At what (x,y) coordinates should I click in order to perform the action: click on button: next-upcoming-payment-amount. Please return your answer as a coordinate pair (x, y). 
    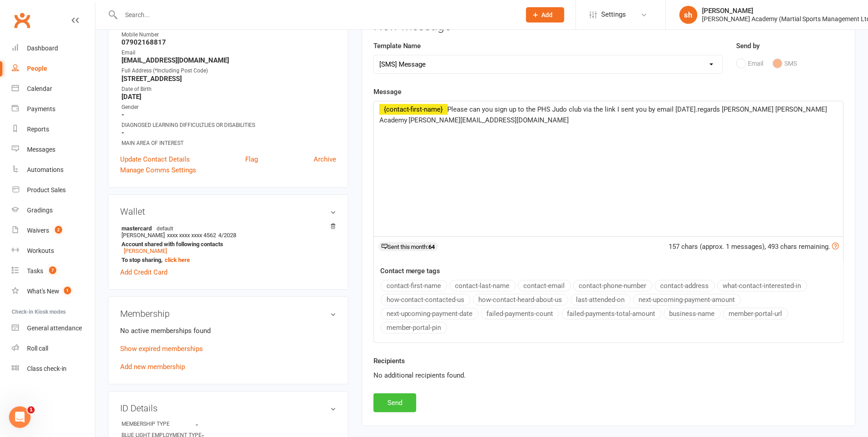
    Looking at the image, I should click on (687, 300).